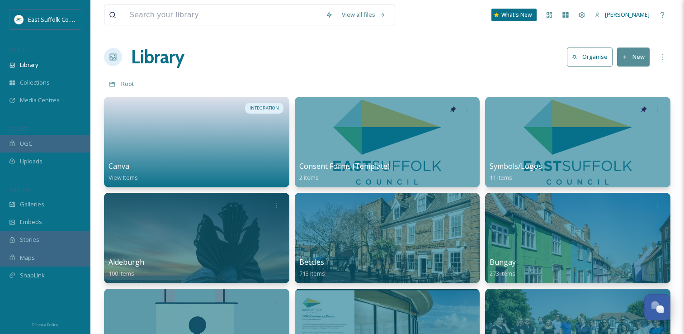 The image size is (684, 334). Describe the element at coordinates (55, 19) in the screenshot. I see `span: East Suffolk Council` at that location.